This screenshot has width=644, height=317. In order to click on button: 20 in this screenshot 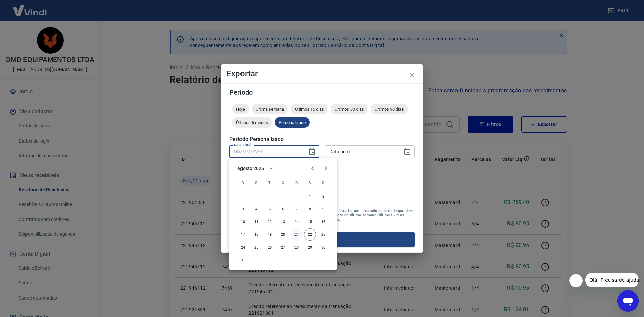, I will do `click(283, 235)`.